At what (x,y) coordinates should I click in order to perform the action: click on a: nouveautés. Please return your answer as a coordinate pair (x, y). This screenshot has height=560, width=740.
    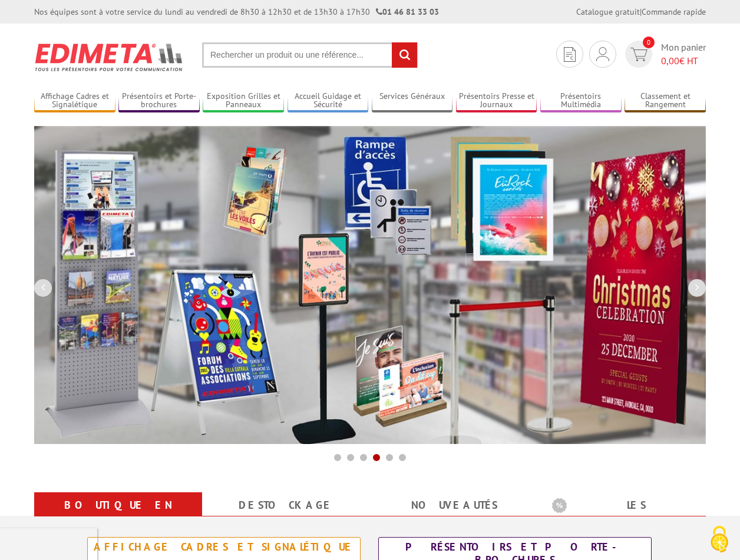
    Looking at the image, I should click on (453, 505).